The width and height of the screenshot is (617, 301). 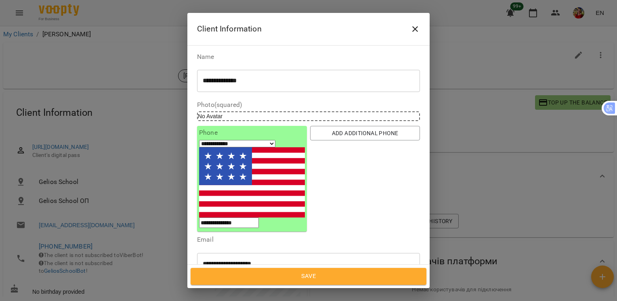 What do you see at coordinates (210, 116) in the screenshot?
I see `span: No Avatar` at bounding box center [210, 116].